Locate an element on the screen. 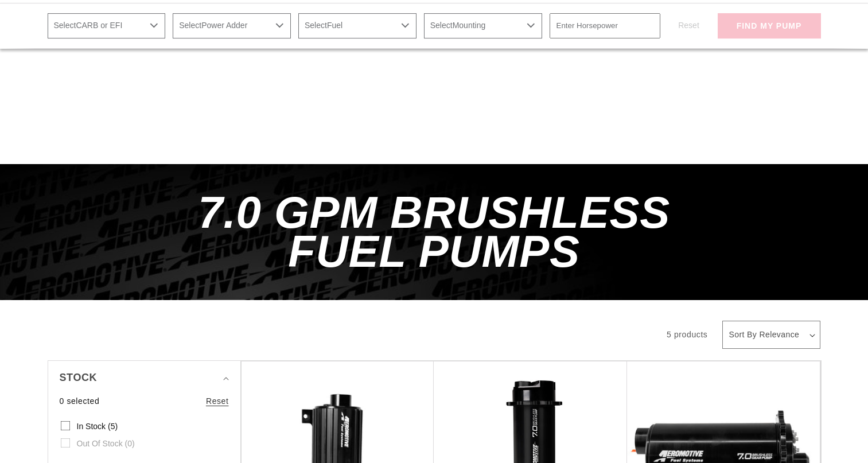 This screenshot has width=868, height=463. span: 5 products is located at coordinates (687, 334).